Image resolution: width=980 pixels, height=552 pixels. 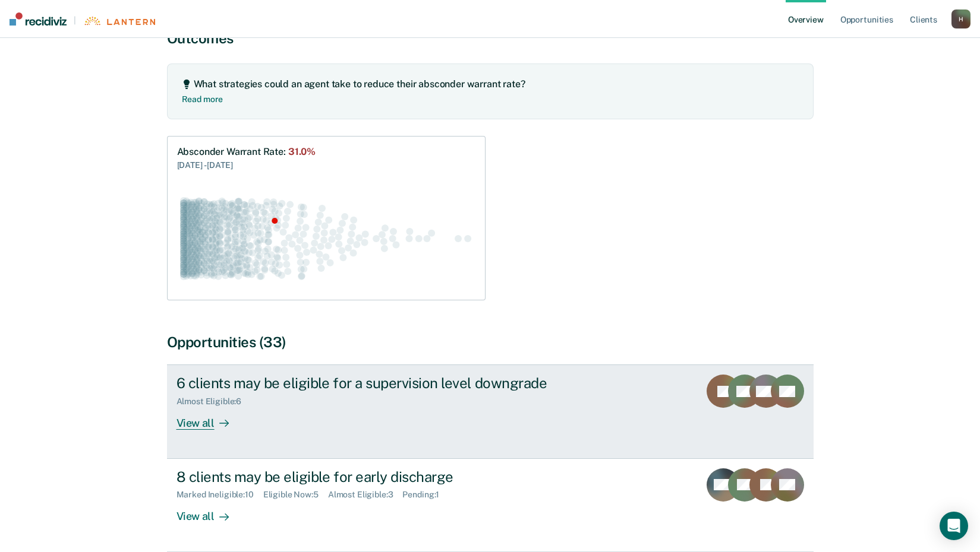 I want to click on div: Open Intercom Messenger, so click(x=954, y=526).